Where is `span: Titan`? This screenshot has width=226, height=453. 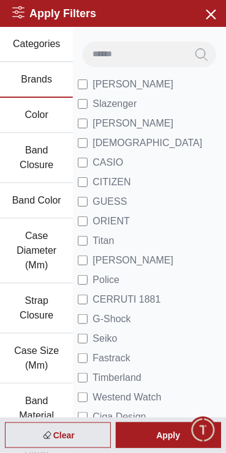 span: Titan is located at coordinates (103, 241).